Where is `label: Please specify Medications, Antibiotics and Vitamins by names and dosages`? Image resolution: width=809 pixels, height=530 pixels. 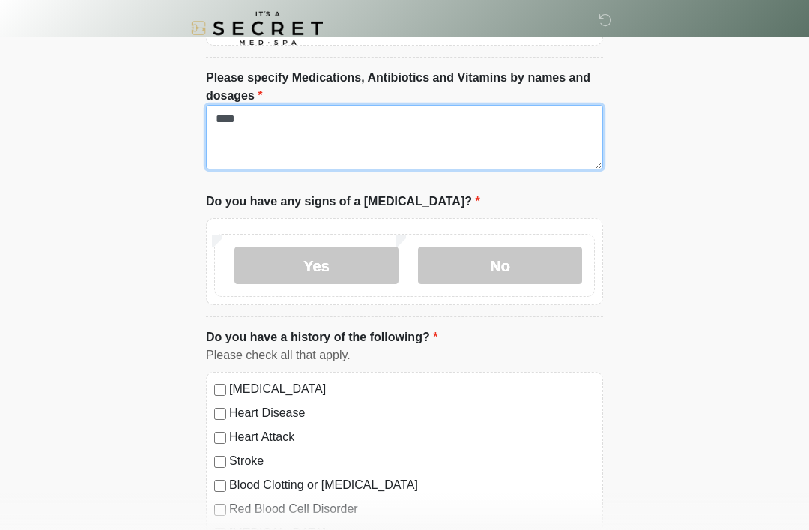
label: Please specify Medications, Antibiotics and Vitamins by names and dosages is located at coordinates (405, 87).